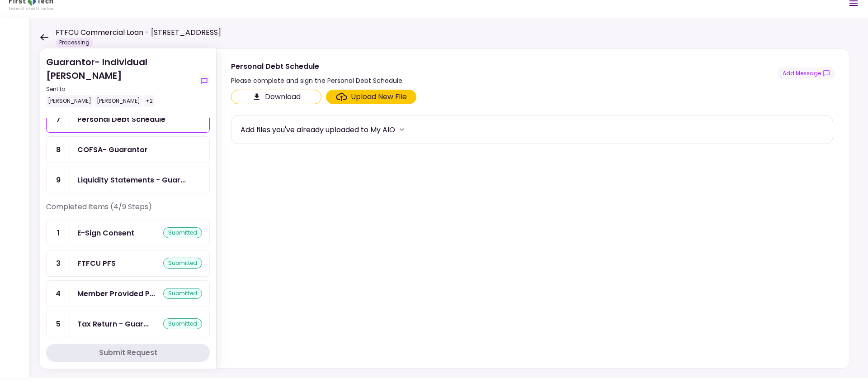 The image size is (868, 389). Describe the element at coordinates (74, 42) in the screenshot. I see `div: Processing` at that location.